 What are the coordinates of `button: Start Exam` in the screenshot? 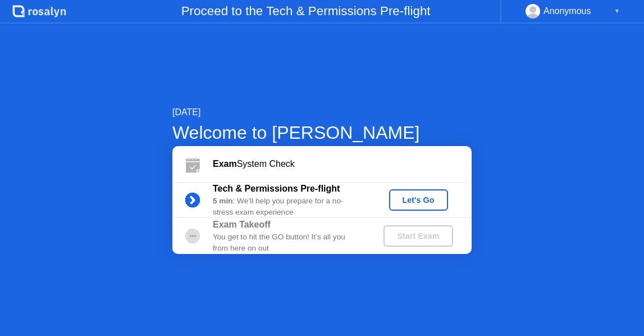 It's located at (418, 236).